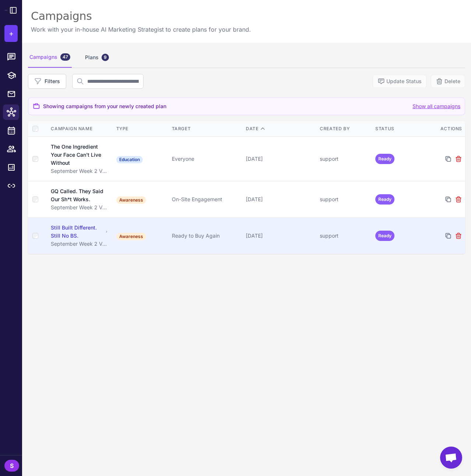 This screenshot has height=476, width=471. What do you see at coordinates (79, 129) in the screenshot?
I see `div: Campaign Name` at bounding box center [79, 129].